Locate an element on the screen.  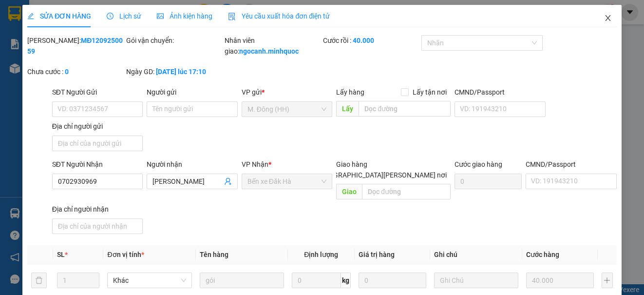
span: Khác is located at coordinates (149, 280).